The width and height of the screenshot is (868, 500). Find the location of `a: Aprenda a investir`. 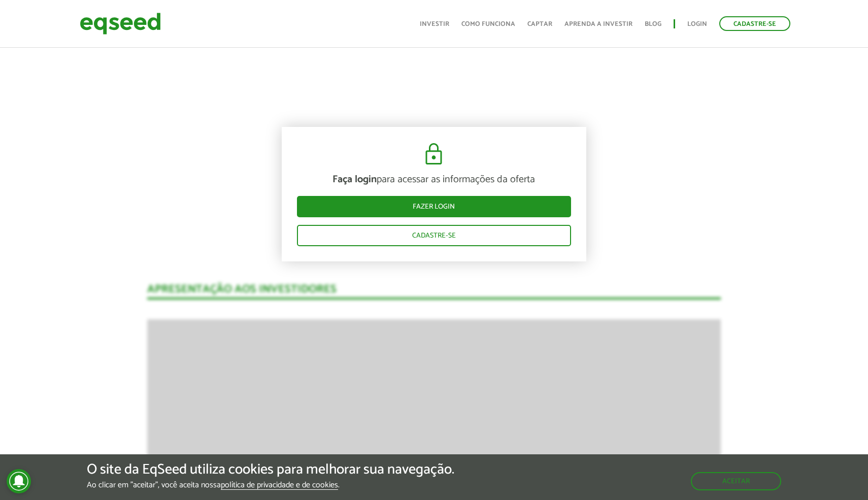

a: Aprenda a investir is located at coordinates (599, 23).